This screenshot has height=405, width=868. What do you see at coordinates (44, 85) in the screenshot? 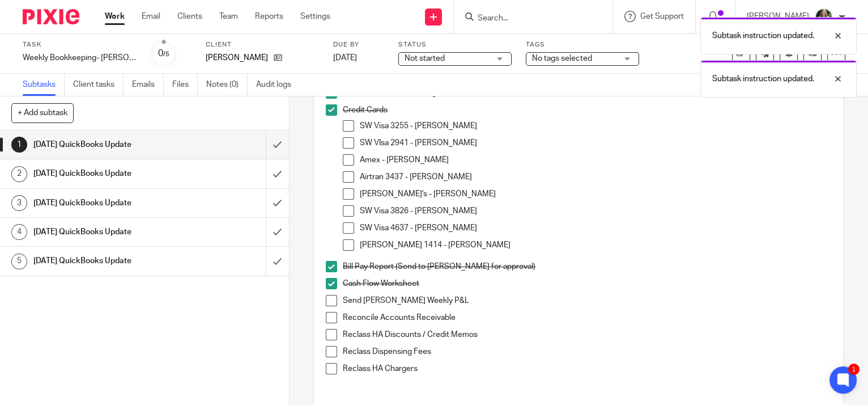
I see `a: Subtasks` at bounding box center [44, 85].